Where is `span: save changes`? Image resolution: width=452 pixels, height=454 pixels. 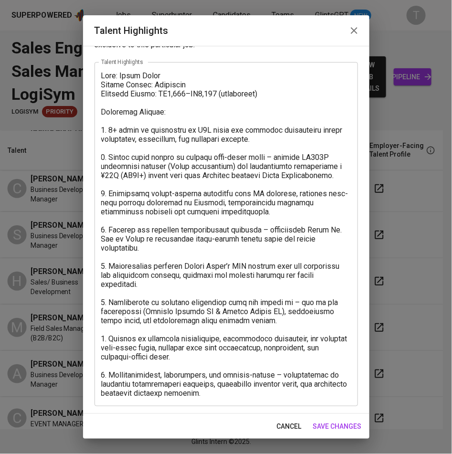 span: save changes is located at coordinates (337, 426).